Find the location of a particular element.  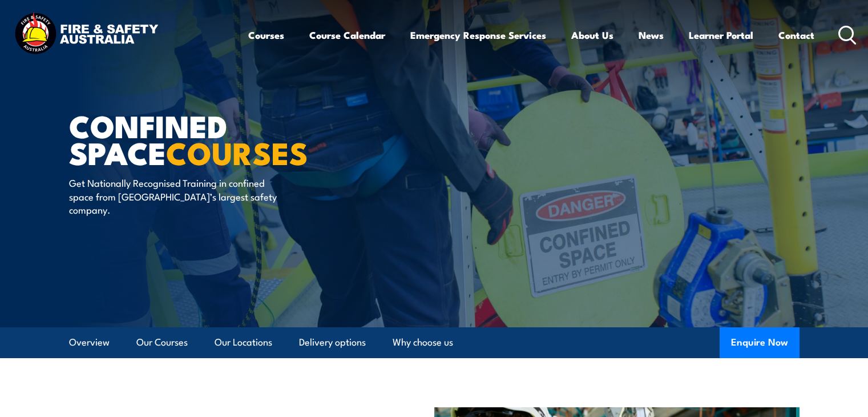

a: Delivery options is located at coordinates (332, 342).